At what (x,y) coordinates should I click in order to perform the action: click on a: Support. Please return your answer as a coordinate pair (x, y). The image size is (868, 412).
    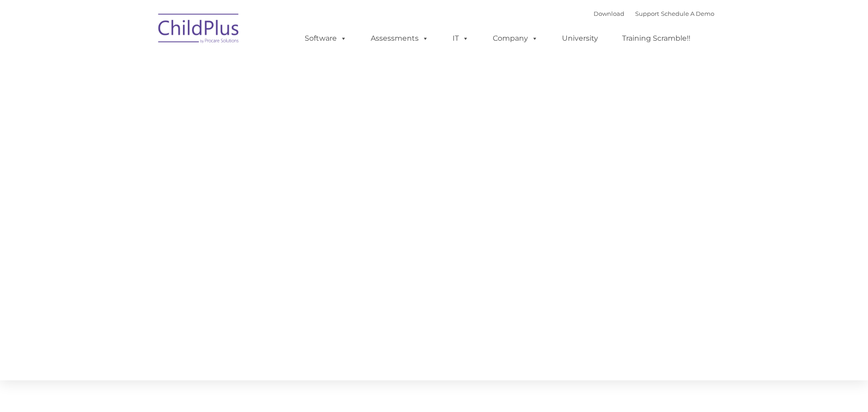
    Looking at the image, I should click on (647, 13).